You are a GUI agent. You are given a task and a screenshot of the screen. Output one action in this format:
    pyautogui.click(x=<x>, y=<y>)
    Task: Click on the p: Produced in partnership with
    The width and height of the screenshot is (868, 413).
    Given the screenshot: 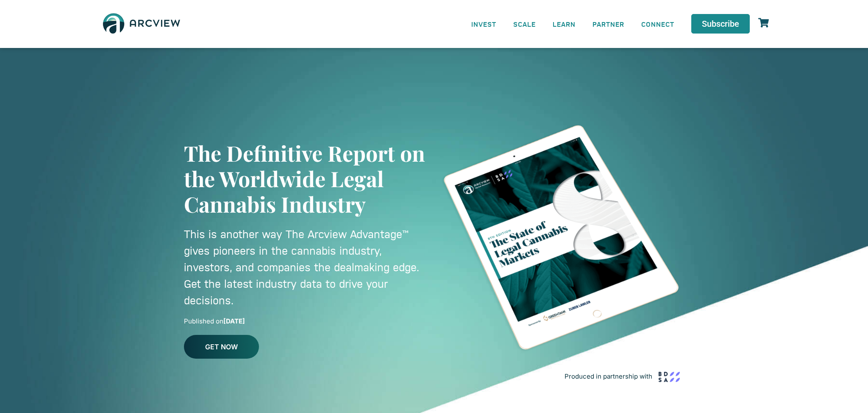 What is the action you would take?
    pyautogui.click(x=608, y=377)
    